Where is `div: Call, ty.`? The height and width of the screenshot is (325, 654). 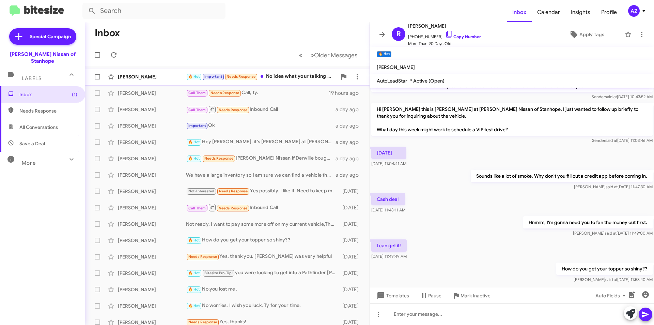 div: Call, ty. is located at coordinates (257, 93).